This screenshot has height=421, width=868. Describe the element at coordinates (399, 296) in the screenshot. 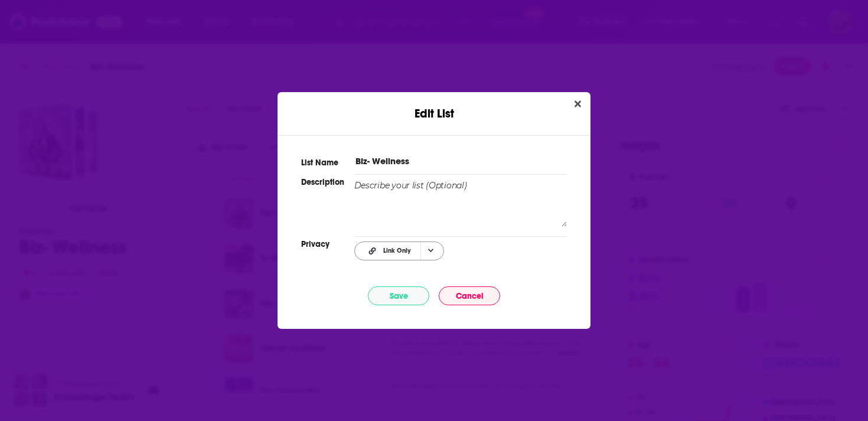

I see `button: Save` at that location.